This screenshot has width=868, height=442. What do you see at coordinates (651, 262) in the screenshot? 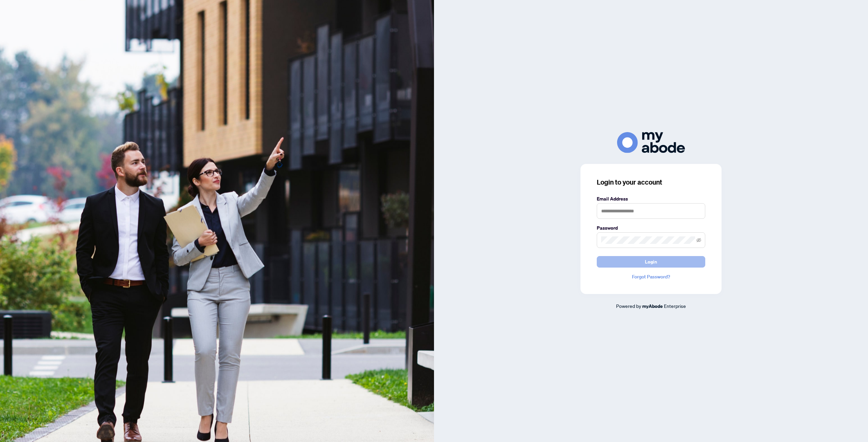
I see `button: Login` at bounding box center [651, 262].